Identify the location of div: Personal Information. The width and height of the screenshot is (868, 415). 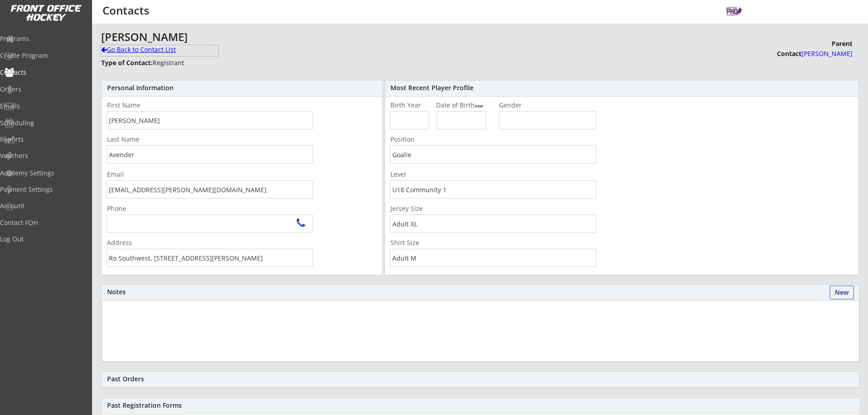
(242, 88).